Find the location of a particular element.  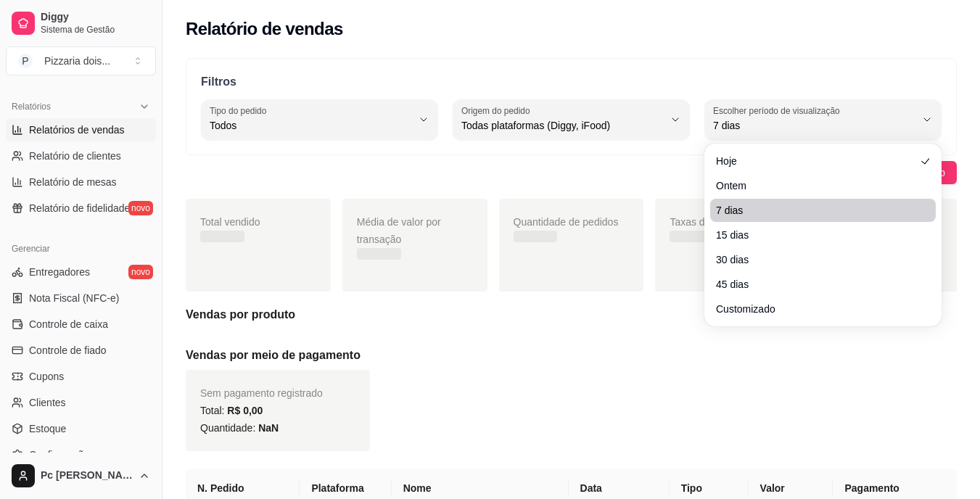

span: 45 dias is located at coordinates (816, 284).